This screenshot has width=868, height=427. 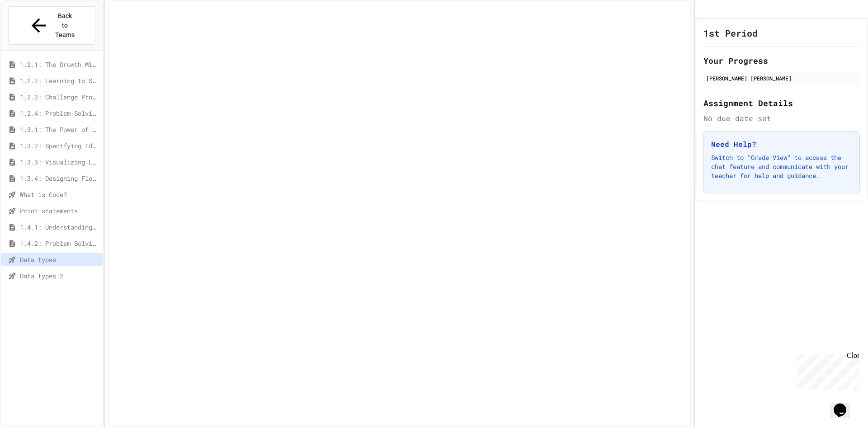 What do you see at coordinates (59, 194) in the screenshot?
I see `span: What is Code?` at bounding box center [59, 194].